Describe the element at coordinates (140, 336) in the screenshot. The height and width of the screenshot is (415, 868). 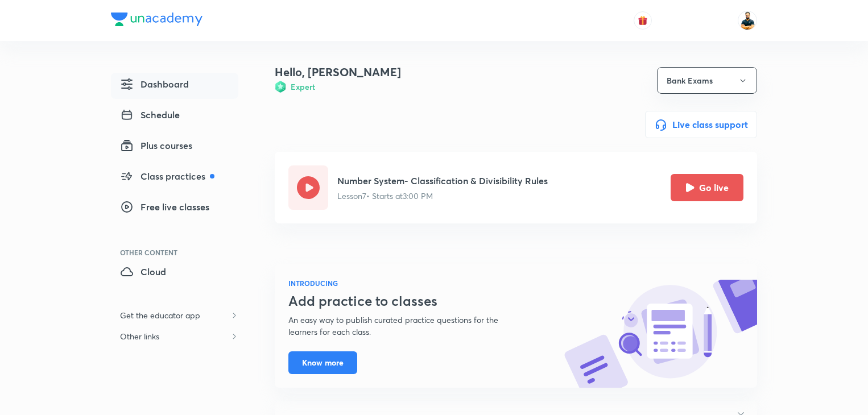
I see `h6: Other links` at that location.